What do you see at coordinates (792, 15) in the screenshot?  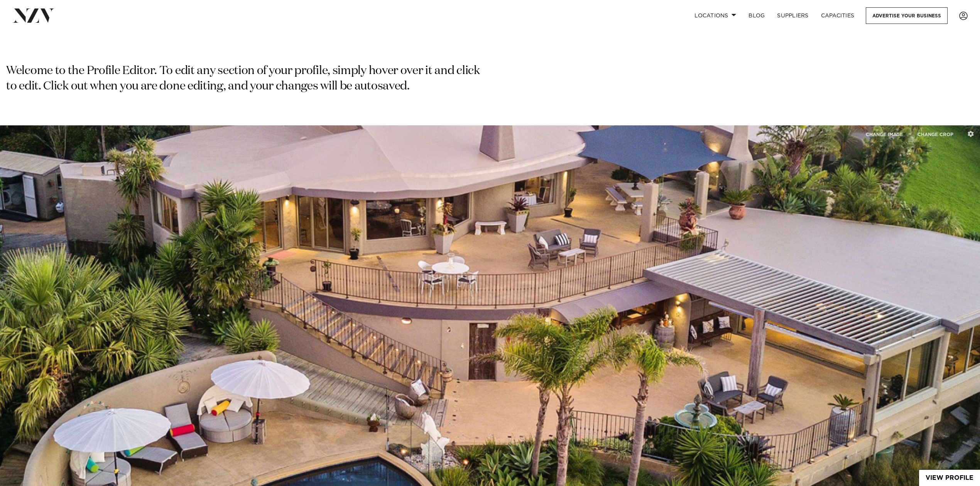 I see `a: SUPPLIERS` at bounding box center [792, 15].